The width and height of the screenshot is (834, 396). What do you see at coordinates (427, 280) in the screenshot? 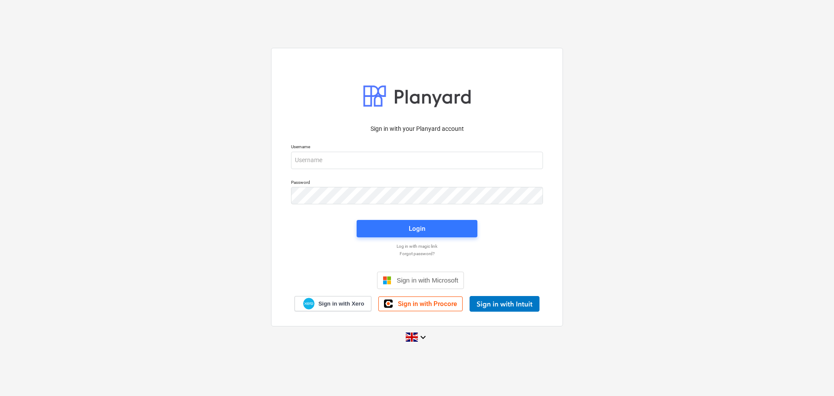
I see `span: Sign in with Microsoft` at bounding box center [427, 280].